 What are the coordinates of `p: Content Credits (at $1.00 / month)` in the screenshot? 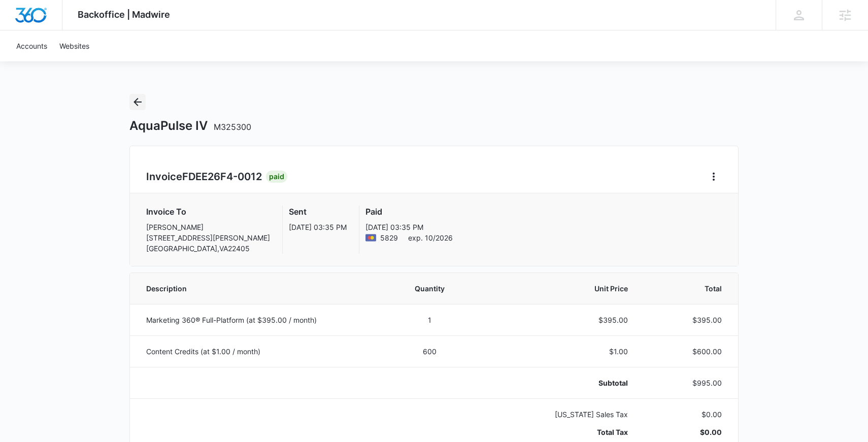 It's located at (259, 351).